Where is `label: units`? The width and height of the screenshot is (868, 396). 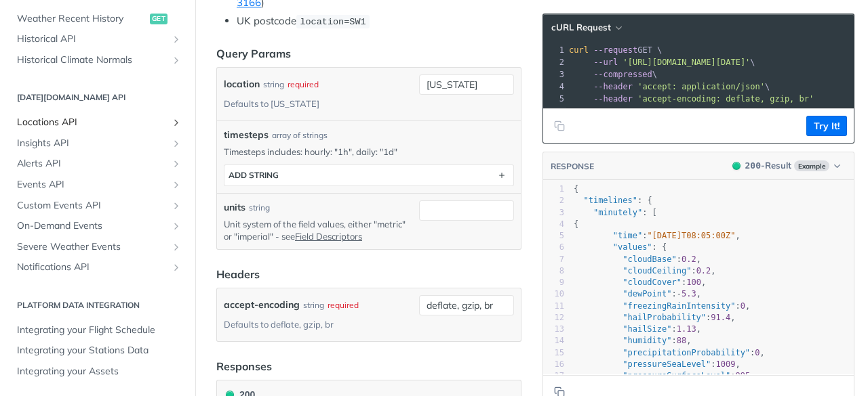 label: units is located at coordinates (234, 207).